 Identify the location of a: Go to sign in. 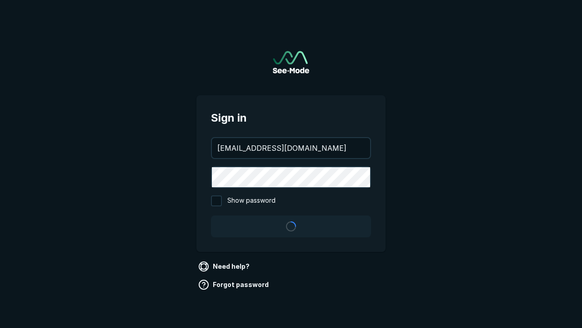
(291, 62).